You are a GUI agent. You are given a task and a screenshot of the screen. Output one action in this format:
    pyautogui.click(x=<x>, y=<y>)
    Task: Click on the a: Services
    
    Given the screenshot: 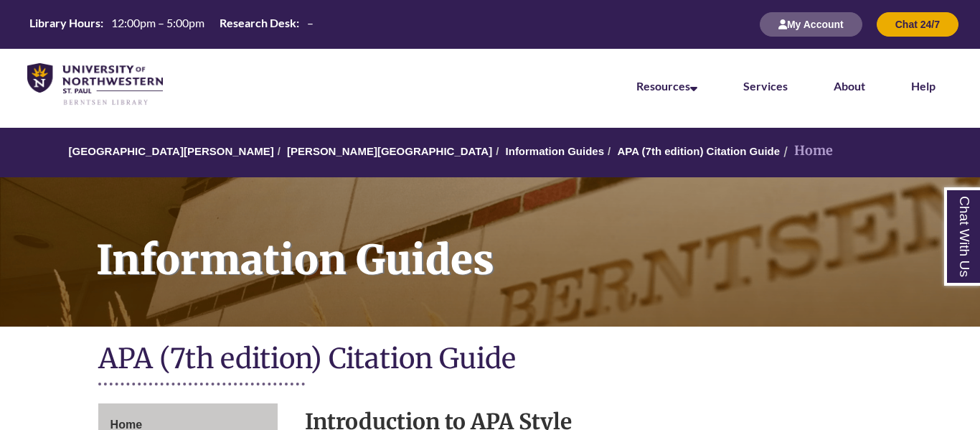 What is the action you would take?
    pyautogui.click(x=766, y=85)
    